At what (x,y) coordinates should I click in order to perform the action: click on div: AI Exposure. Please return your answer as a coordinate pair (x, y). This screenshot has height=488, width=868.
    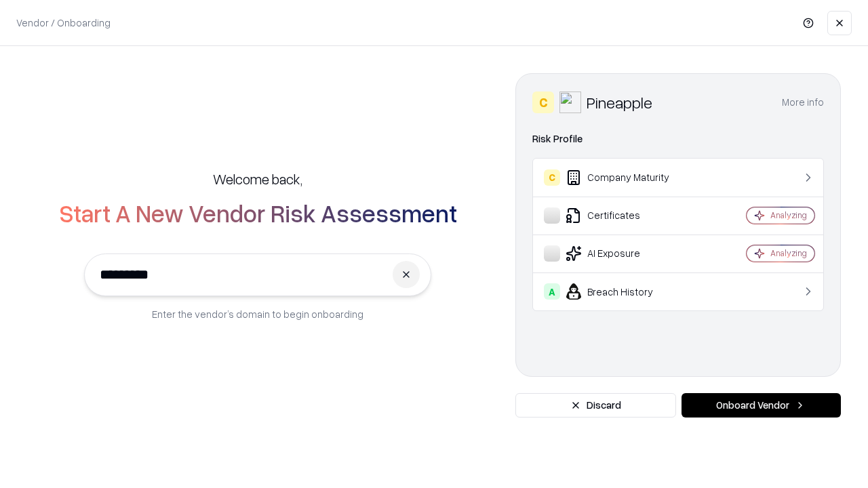
    Looking at the image, I should click on (624, 254).